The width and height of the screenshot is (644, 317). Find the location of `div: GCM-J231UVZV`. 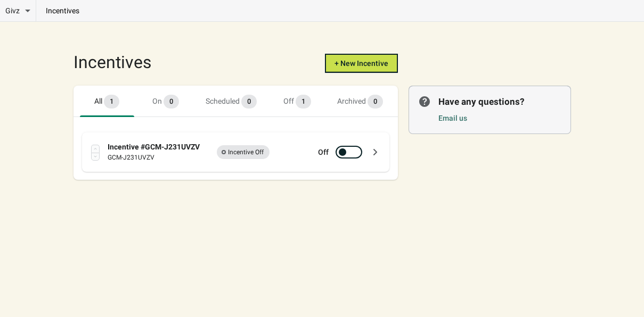

div: GCM-J231UVZV is located at coordinates (155, 158).